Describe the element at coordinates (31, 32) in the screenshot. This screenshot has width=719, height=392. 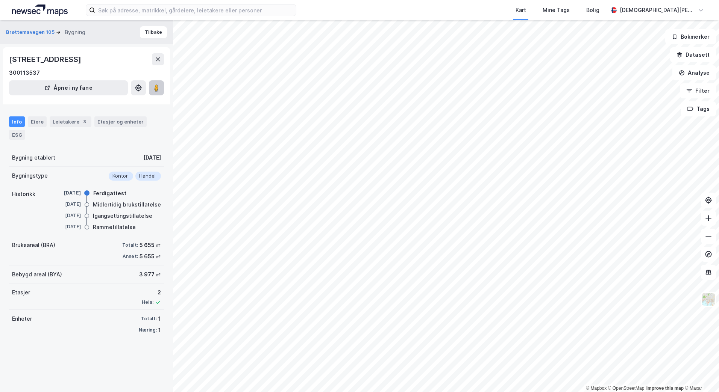
I see `button: Brøttemsvegen 105` at that location.